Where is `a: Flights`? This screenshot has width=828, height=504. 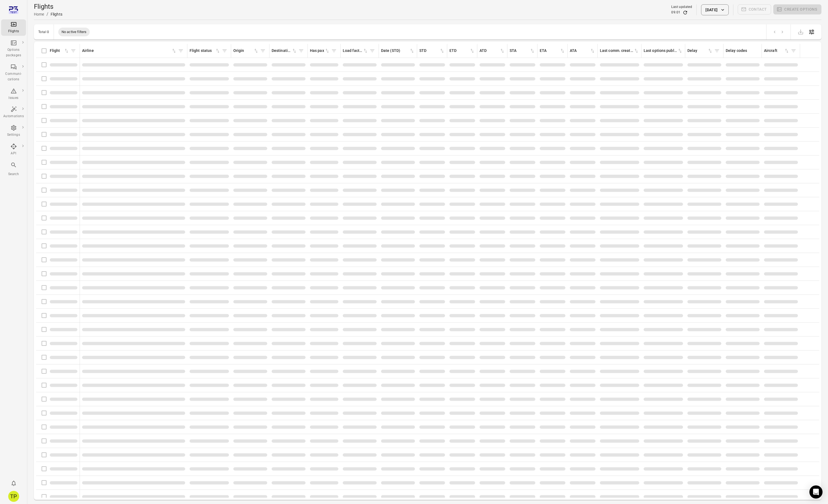
a: Flights is located at coordinates (13, 28).